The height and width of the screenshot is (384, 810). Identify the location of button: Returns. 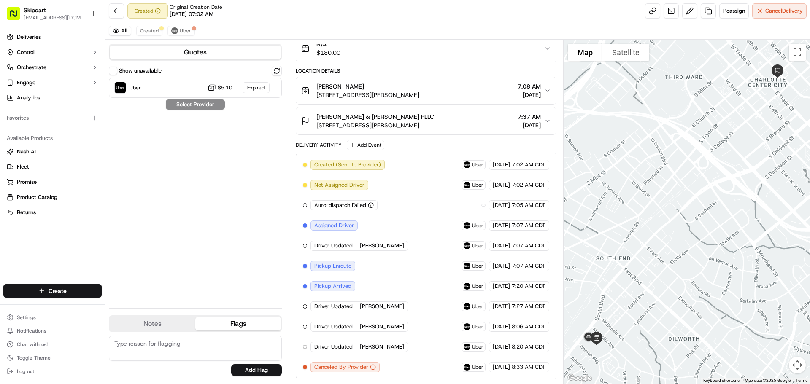
(52, 213).